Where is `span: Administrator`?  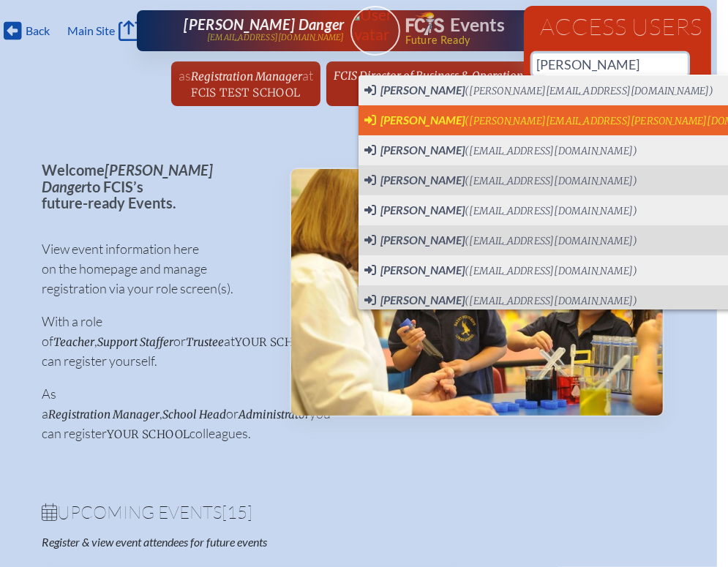 span: Administrator is located at coordinates (274, 414).